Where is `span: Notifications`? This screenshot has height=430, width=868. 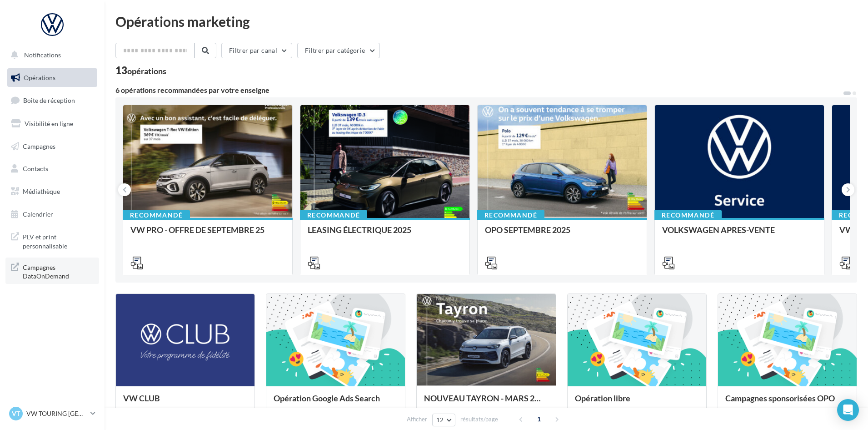 span: Notifications is located at coordinates (43, 55).